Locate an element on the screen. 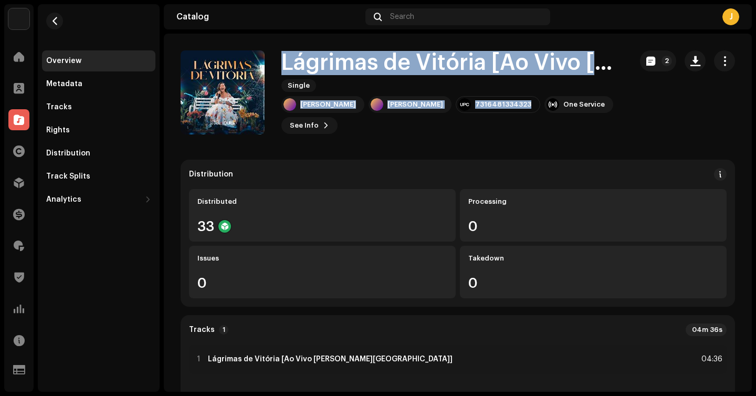 This screenshot has width=756, height=396. div: Issues is located at coordinates (322, 258).